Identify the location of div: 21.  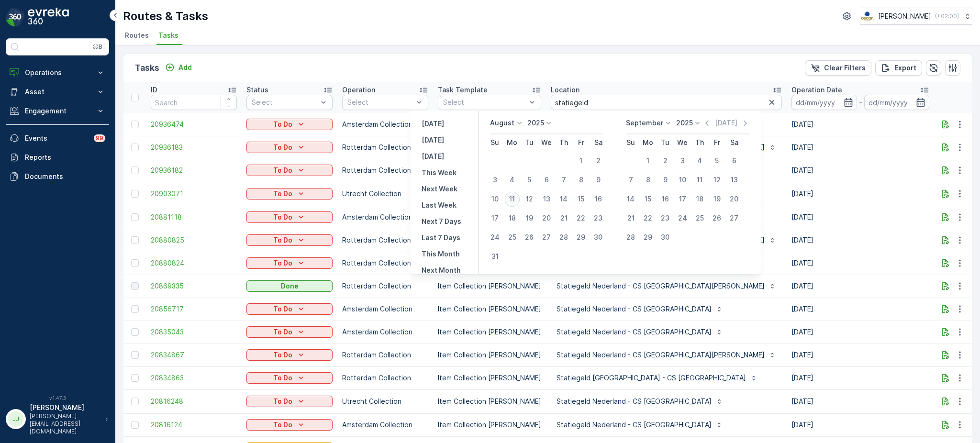
(631, 218).